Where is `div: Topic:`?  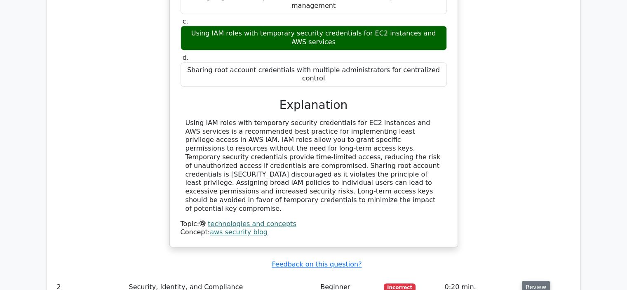
div: Topic: is located at coordinates (314, 224).